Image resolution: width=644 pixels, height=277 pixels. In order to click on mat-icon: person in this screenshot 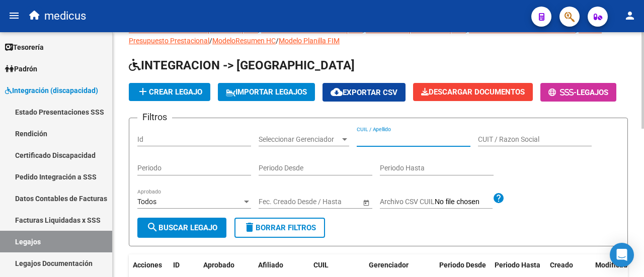, I will do `click(630, 16)`.